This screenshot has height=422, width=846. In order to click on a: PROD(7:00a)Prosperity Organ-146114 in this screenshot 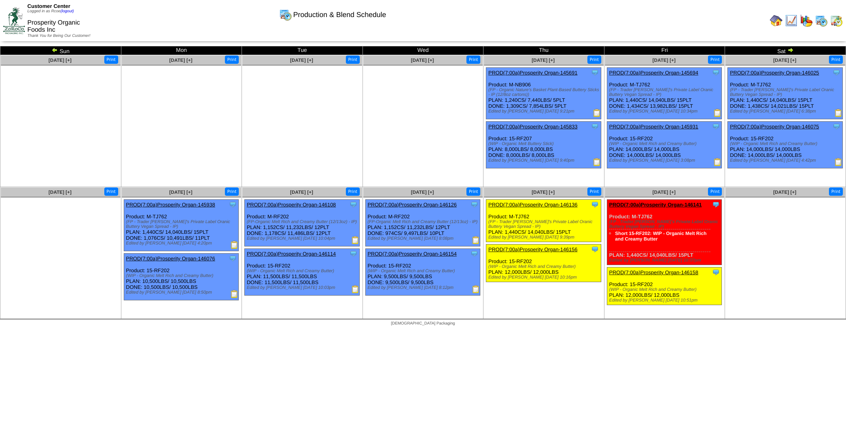, I will do `click(291, 254)`.